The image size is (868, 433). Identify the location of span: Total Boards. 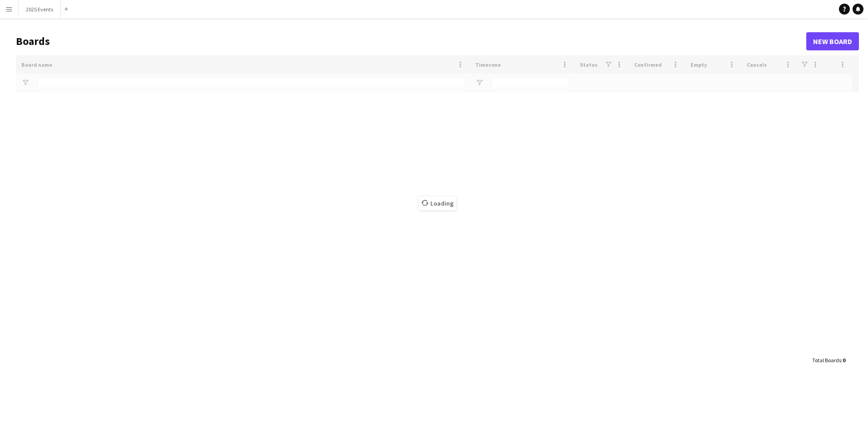
(827, 360).